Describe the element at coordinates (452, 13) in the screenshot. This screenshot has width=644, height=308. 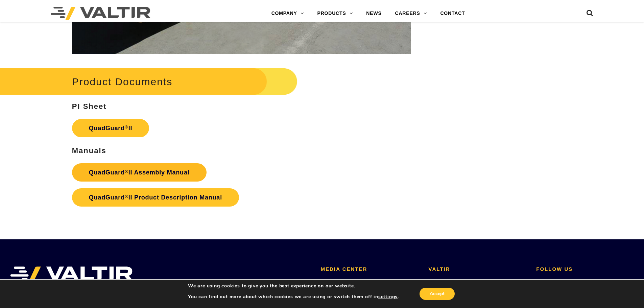
I see `a: CONTACT` at that location.